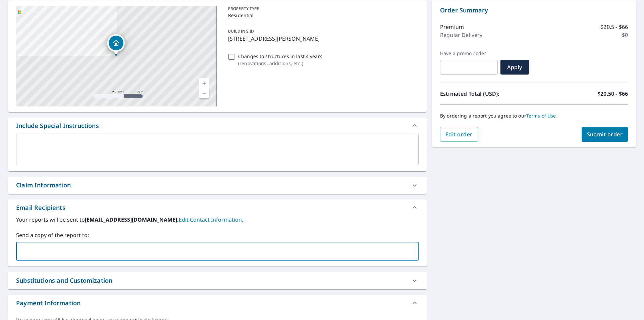 The width and height of the screenshot is (644, 320). I want to click on p: Premium, so click(452, 27).